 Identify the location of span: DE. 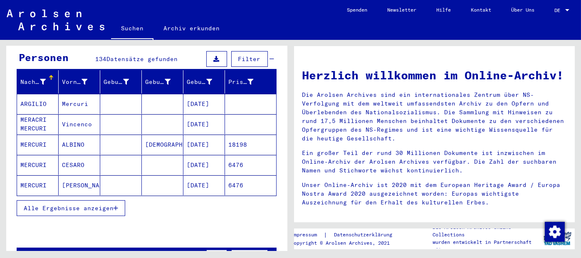
(559, 10).